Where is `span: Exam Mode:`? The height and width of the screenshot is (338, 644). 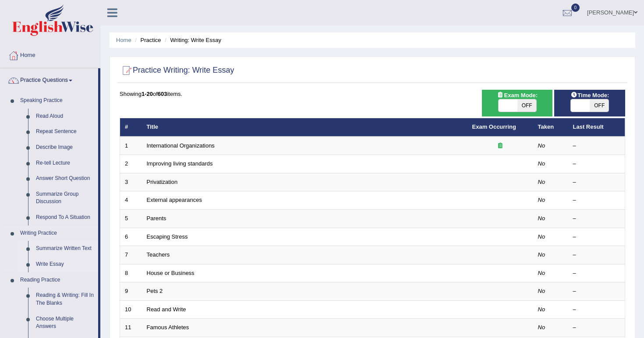
span: Exam Mode: is located at coordinates (517, 95).